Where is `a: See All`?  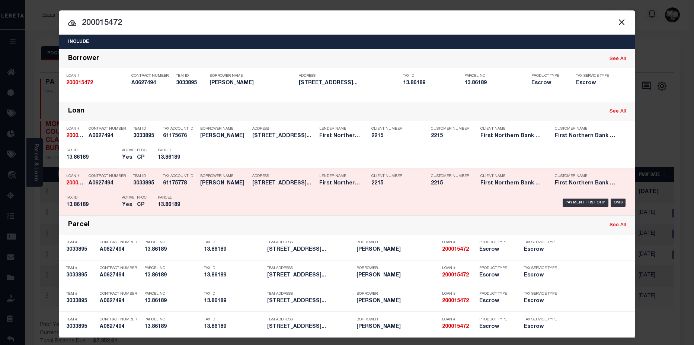 a: See All is located at coordinates (618, 111).